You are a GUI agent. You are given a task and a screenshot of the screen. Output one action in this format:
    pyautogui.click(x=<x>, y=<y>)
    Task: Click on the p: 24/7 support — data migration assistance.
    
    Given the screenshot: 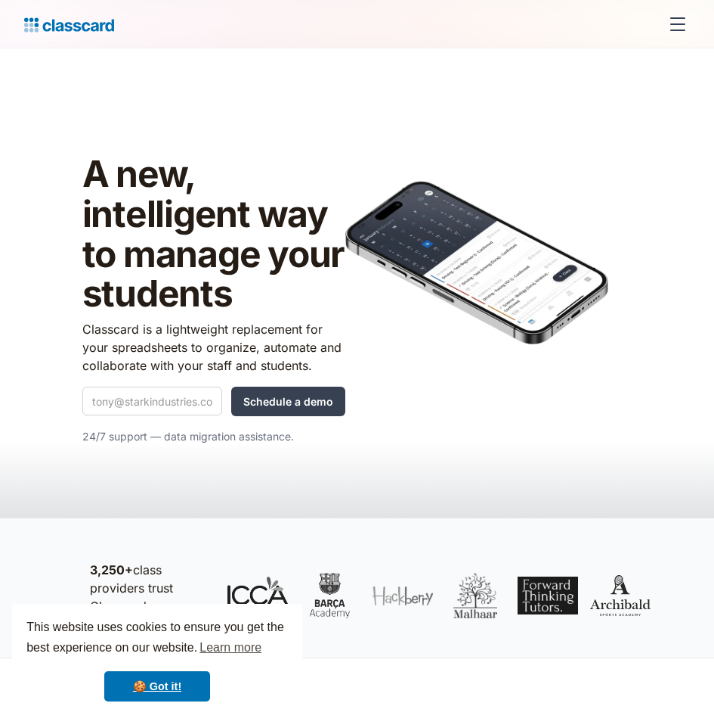 What is the action you would take?
    pyautogui.click(x=214, y=437)
    